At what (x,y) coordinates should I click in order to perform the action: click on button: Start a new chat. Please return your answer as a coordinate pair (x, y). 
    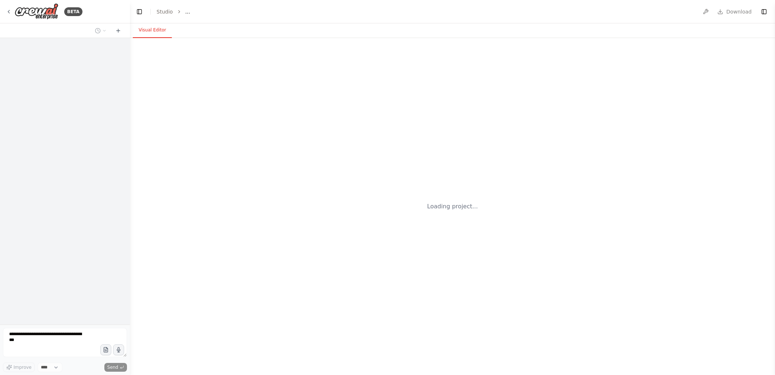
    Looking at the image, I should click on (118, 31).